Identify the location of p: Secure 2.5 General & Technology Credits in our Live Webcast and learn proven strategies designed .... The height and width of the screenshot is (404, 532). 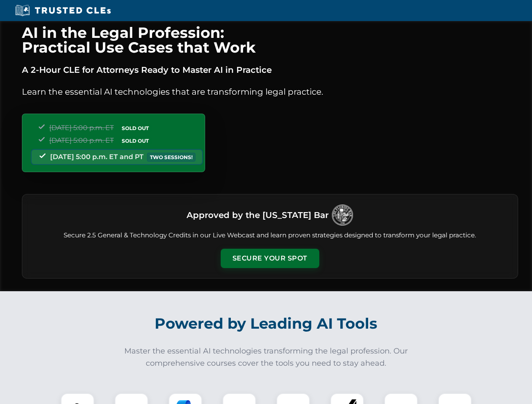
(270, 235).